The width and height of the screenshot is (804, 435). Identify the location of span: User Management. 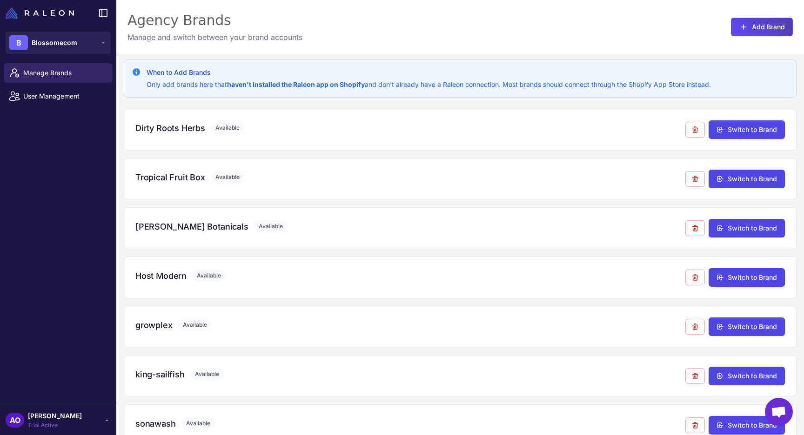
(64, 96).